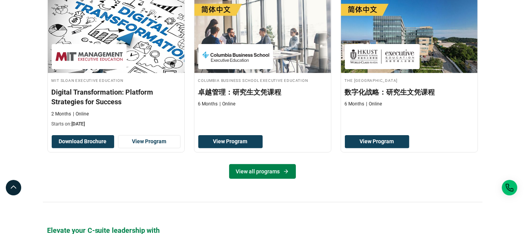  Describe the element at coordinates (263, 171) in the screenshot. I see `a: View all programs` at that location.